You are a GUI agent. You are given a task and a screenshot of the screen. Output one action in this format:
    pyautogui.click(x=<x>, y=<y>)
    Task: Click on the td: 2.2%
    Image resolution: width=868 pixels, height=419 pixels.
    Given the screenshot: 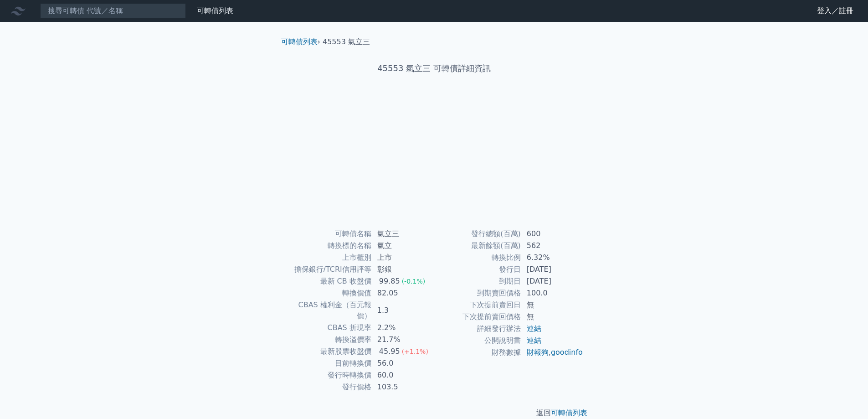 What is the action you would take?
    pyautogui.click(x=403, y=328)
    